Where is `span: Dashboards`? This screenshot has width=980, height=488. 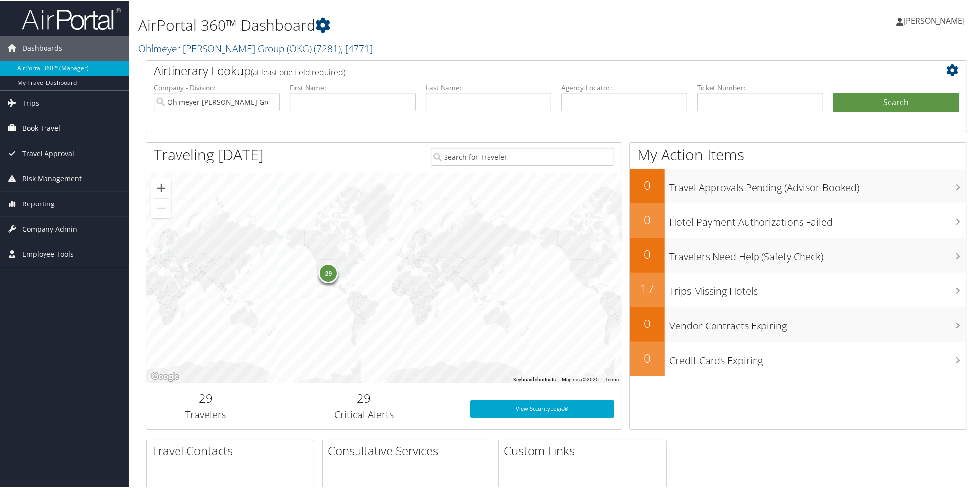
span: Dashboards is located at coordinates (42, 47).